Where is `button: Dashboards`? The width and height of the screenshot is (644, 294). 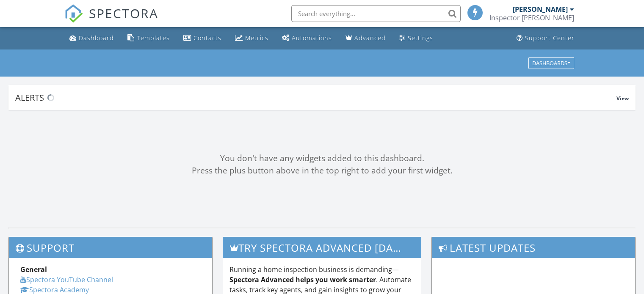
button: Dashboards is located at coordinates (551, 63).